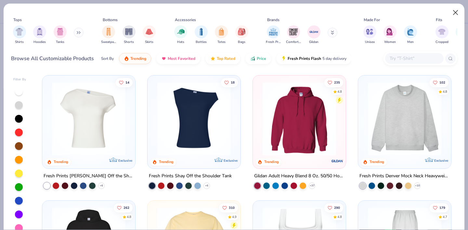  Describe the element at coordinates (149, 35) in the screenshot. I see `div: filter for Skirts` at that location.